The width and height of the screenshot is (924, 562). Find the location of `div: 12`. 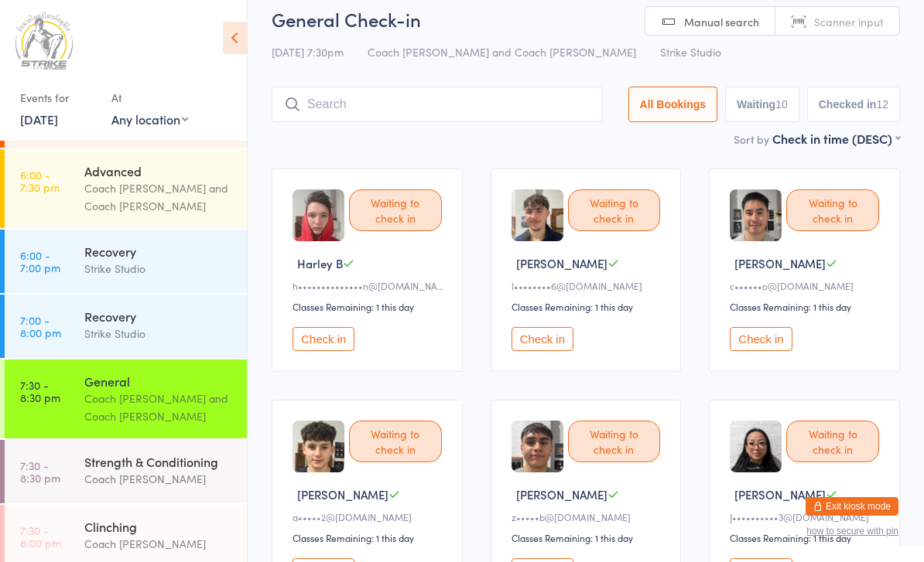

div: 12 is located at coordinates (882, 104).